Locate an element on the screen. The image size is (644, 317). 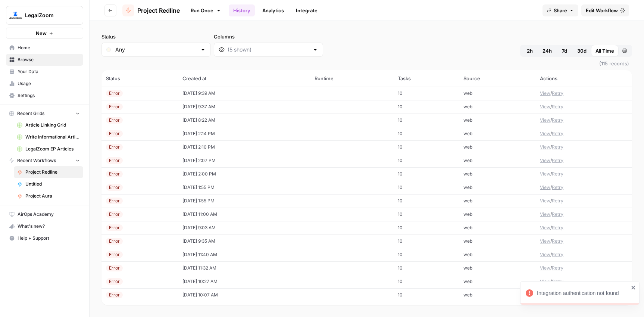
th: Runtime is located at coordinates (352, 79).